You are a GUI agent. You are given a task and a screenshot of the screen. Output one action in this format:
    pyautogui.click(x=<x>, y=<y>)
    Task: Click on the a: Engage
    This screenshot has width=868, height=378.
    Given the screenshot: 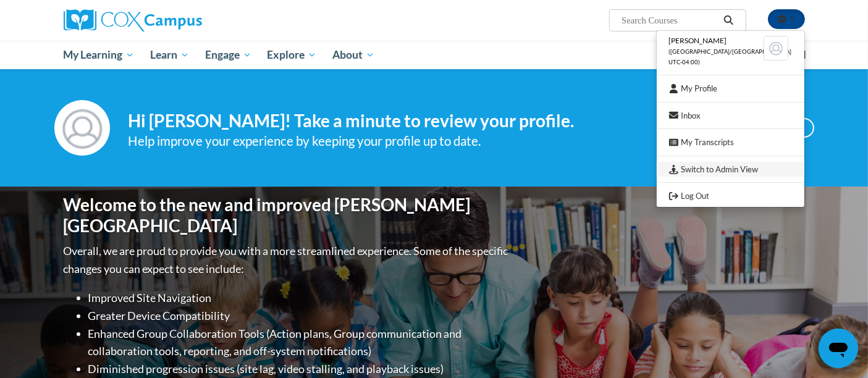 What is the action you would take?
    pyautogui.click(x=228, y=55)
    